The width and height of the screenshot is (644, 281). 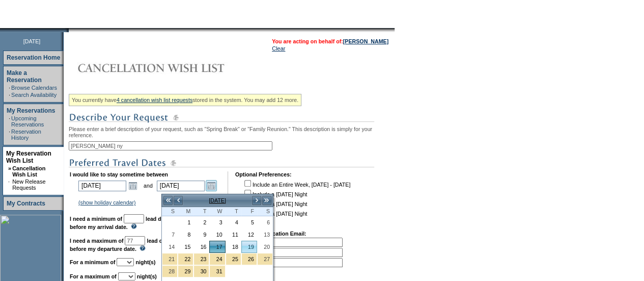 I want to click on a: 11, so click(x=233, y=235).